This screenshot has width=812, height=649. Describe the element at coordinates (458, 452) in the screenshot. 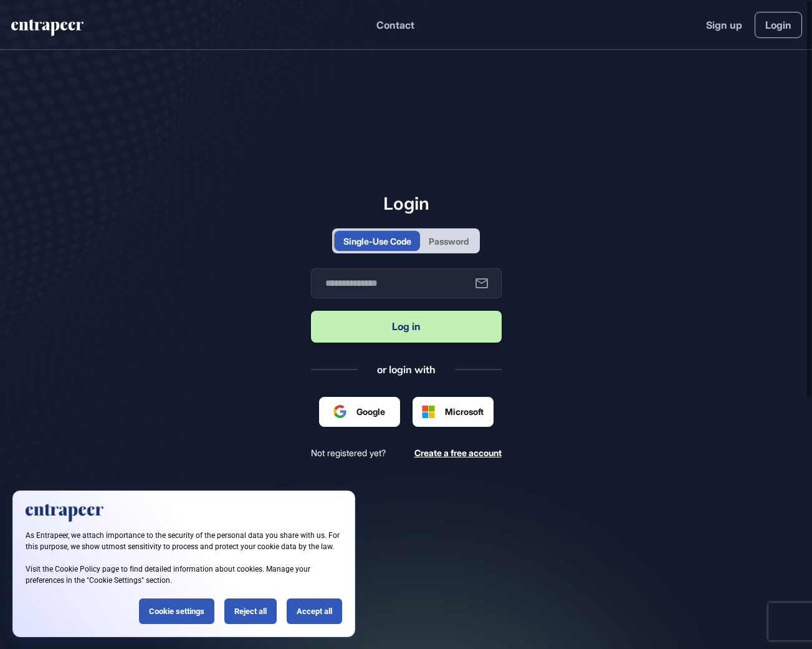

I see `span: Create a free account` at that location.